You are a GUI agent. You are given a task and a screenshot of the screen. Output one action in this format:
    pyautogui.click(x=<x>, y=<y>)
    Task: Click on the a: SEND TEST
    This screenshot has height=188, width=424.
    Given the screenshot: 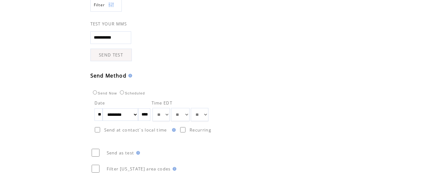 What is the action you would take?
    pyautogui.click(x=111, y=55)
    